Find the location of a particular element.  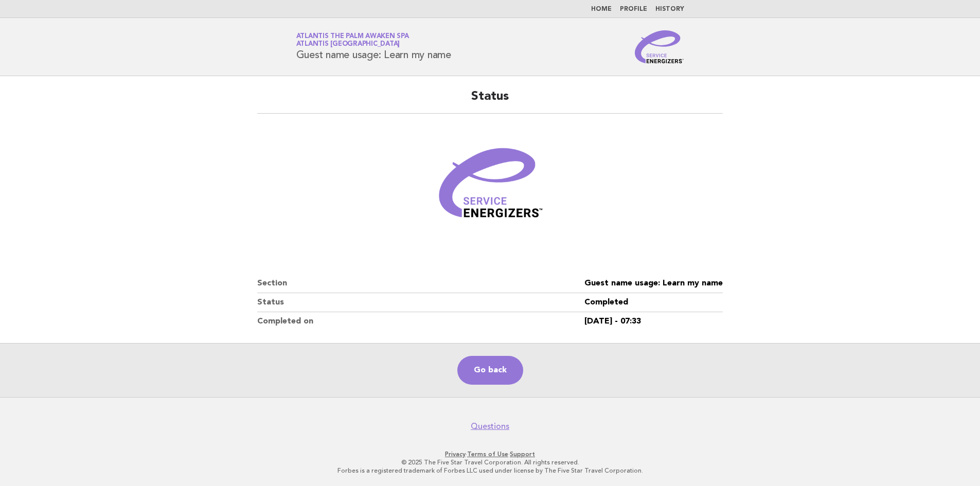

dt: Completed on is located at coordinates (421, 321).